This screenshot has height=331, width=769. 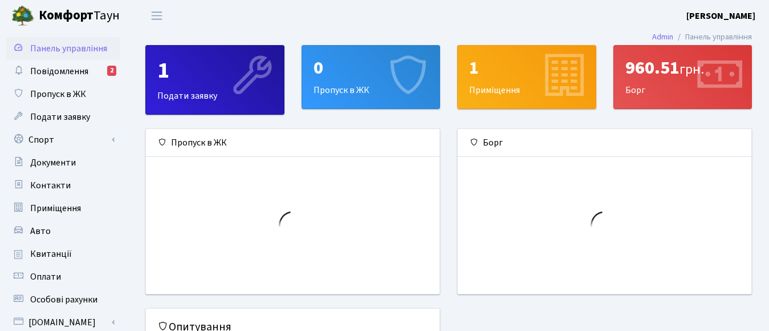 I want to click on span: Подати заявку, so click(x=60, y=117).